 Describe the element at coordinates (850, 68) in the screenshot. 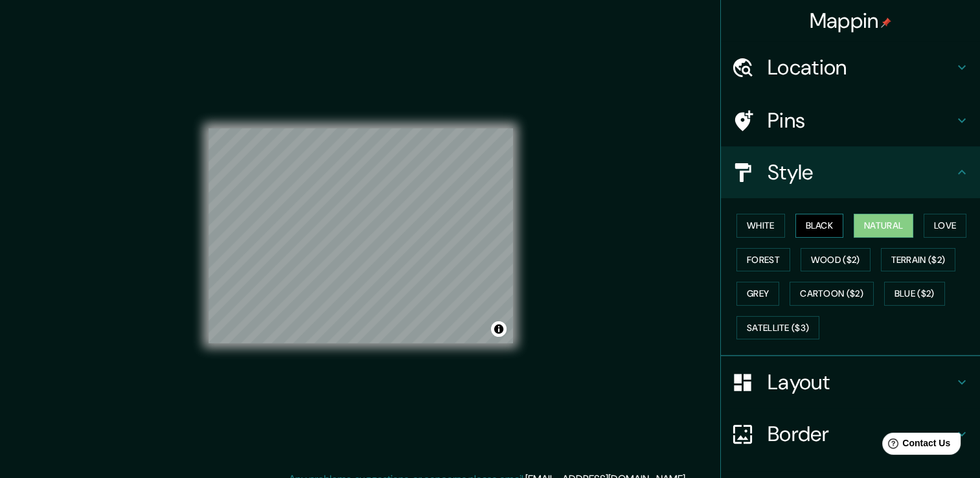

I see `div: Location` at that location.